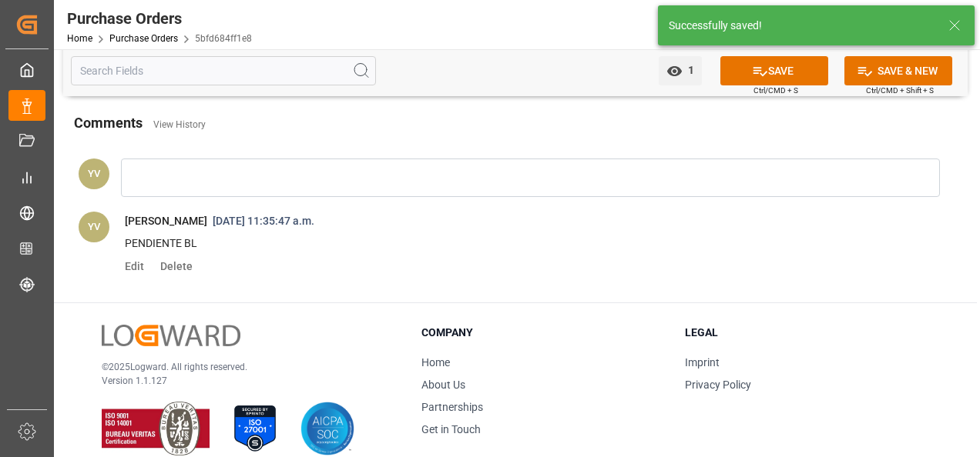 This screenshot has width=980, height=457. What do you see at coordinates (140, 266) in the screenshot?
I see `span: Edit` at bounding box center [140, 266].